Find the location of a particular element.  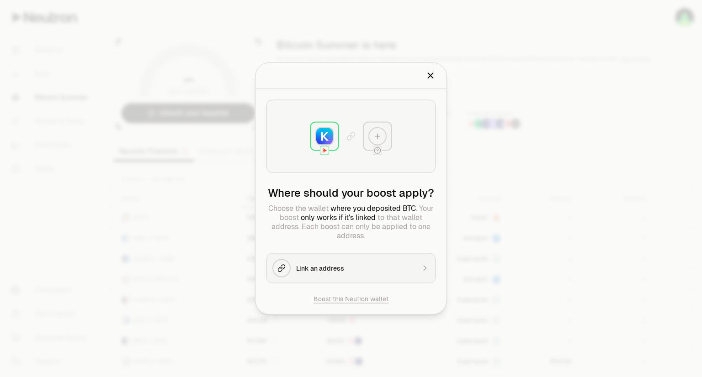

button: Boost this Neutron wallet is located at coordinates (351, 299).